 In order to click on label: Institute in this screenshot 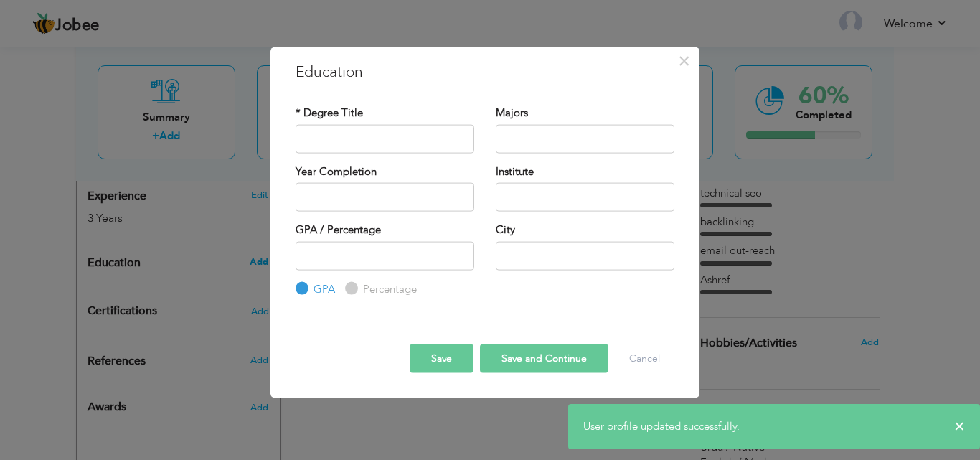, I will do `click(514, 170)`.